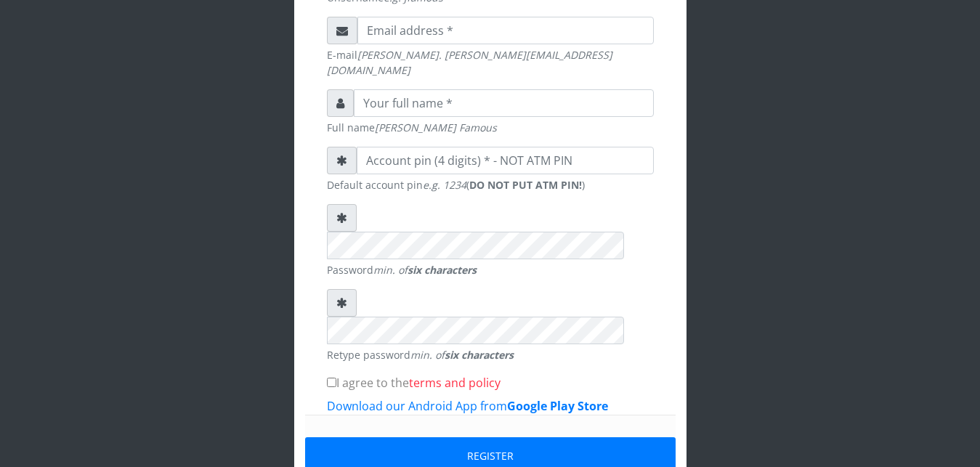 Image resolution: width=980 pixels, height=467 pixels. What do you see at coordinates (503, 103) in the screenshot?
I see `input: Your full name *` at bounding box center [503, 103].